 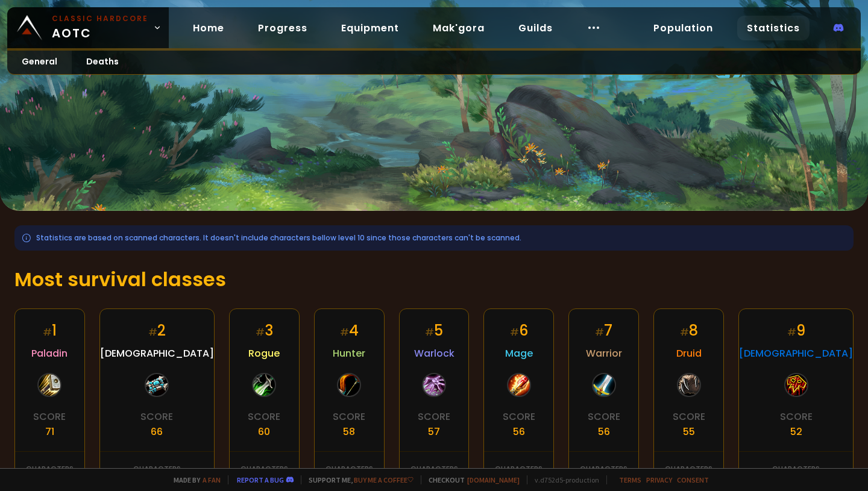 What do you see at coordinates (264, 330) in the screenshot?
I see `div: 3` at bounding box center [264, 330].